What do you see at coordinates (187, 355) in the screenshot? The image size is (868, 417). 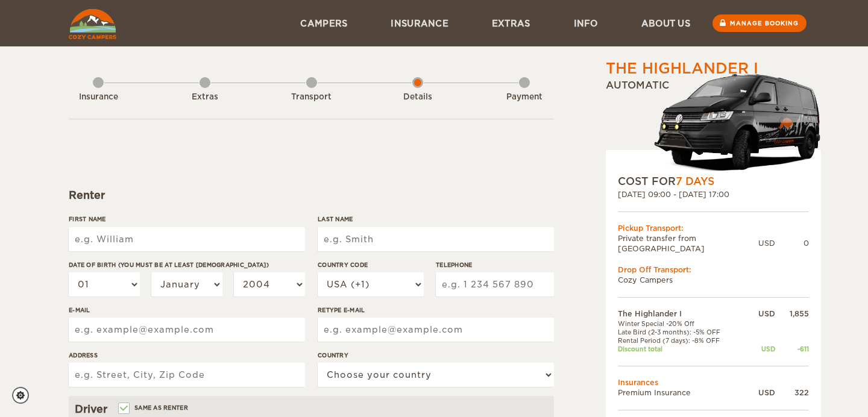 I see `label: Address` at bounding box center [187, 355].